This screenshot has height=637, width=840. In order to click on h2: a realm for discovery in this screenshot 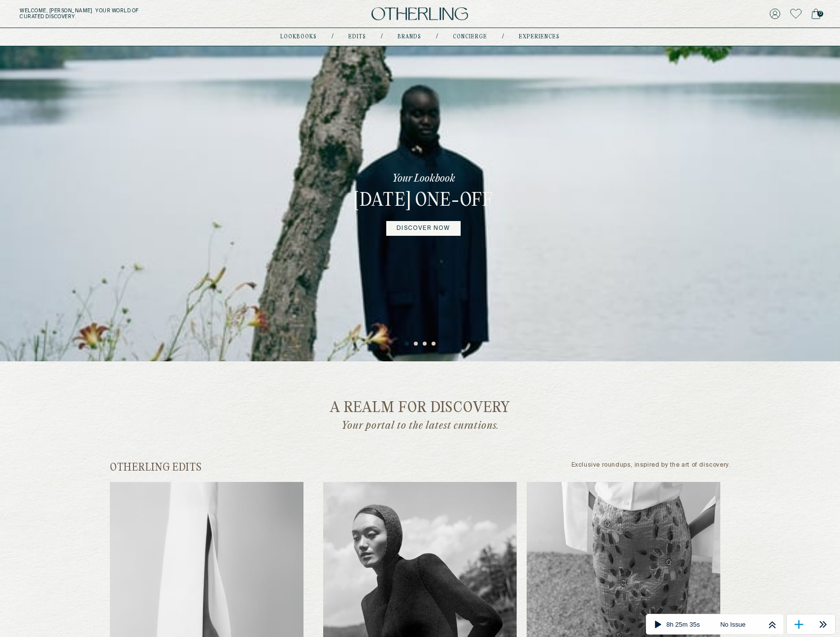, I will do `click(420, 408)`.